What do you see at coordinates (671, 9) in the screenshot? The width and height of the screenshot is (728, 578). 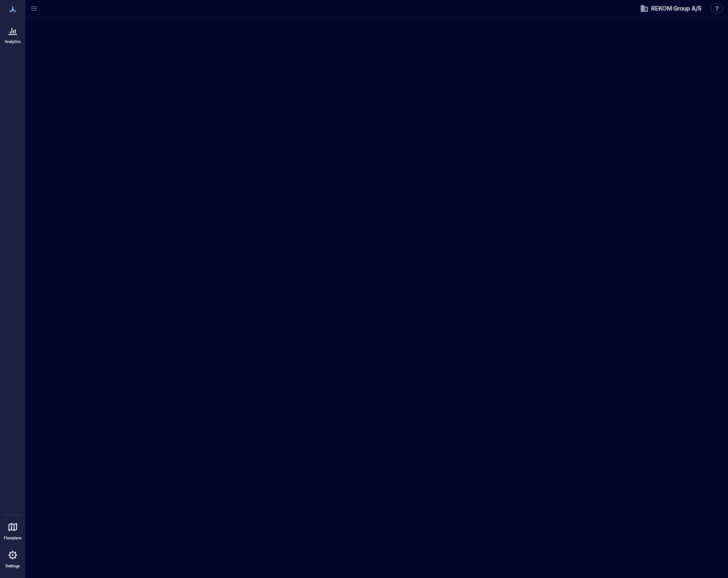 I see `button: REKOM Group A/S` at bounding box center [671, 9].